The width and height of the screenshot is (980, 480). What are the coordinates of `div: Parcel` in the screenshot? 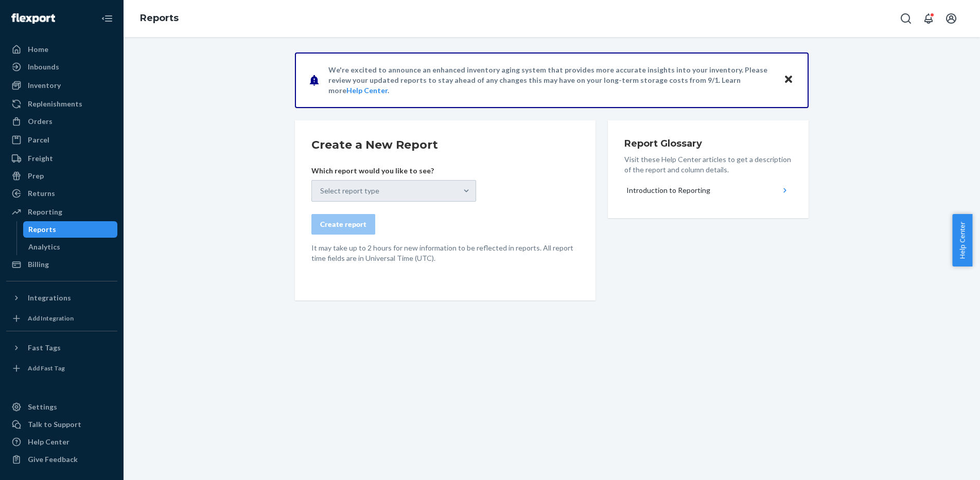 It's located at (39, 140).